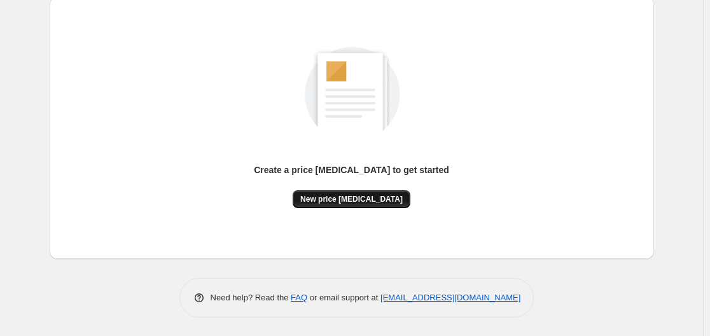 The image size is (710, 336). What do you see at coordinates (251, 297) in the screenshot?
I see `span: Need help? Read the` at bounding box center [251, 297].